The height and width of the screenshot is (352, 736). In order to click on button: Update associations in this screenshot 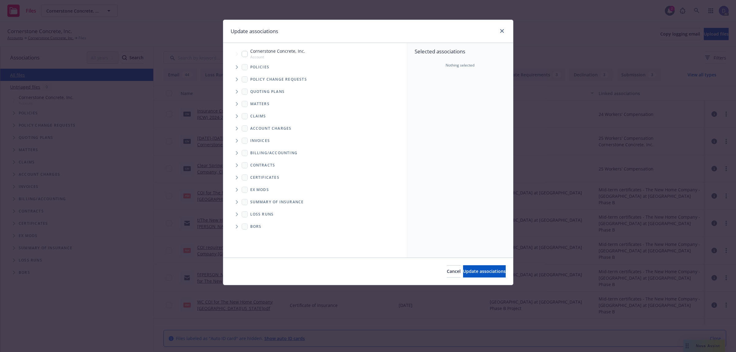, I will do `click(484, 271)`.